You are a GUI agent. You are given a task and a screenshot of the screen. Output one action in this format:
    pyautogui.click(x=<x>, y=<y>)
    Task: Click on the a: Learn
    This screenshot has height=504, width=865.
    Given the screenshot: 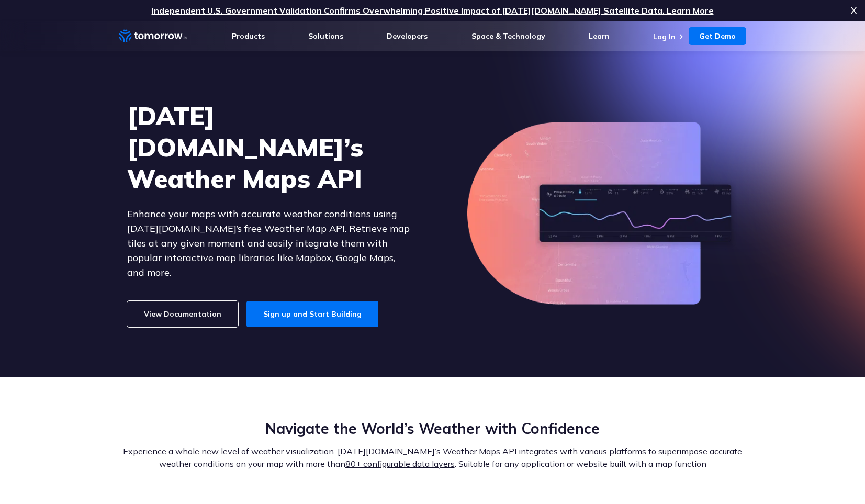 What is the action you would take?
    pyautogui.click(x=600, y=36)
    